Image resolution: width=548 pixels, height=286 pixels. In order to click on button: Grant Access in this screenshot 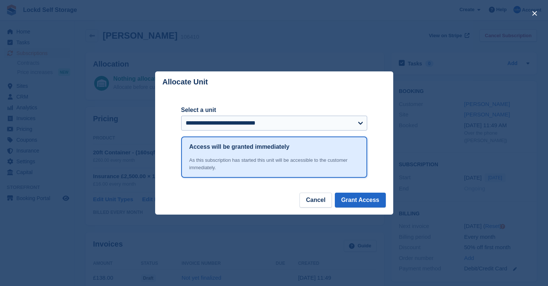, I will do `click(360, 200)`.